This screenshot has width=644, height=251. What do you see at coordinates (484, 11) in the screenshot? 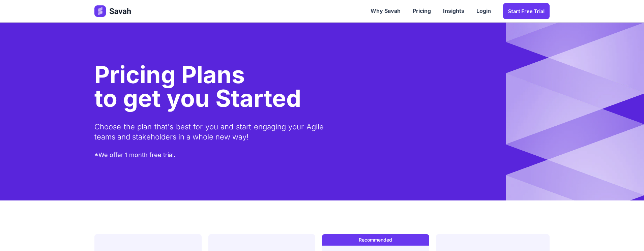
I see `a: Login` at bounding box center [484, 11].